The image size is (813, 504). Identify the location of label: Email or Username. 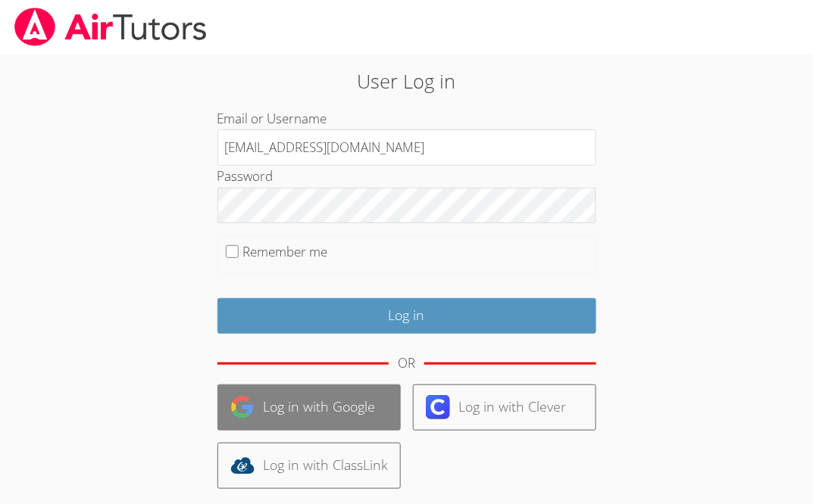
(272, 118).